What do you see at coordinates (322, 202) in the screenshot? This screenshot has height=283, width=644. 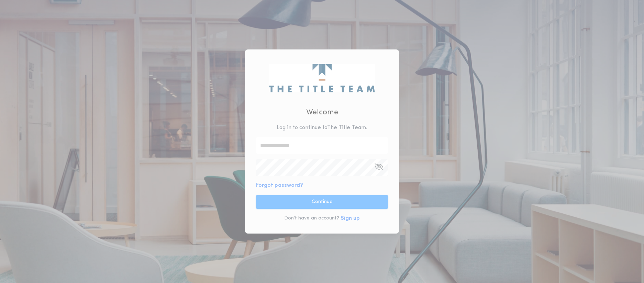 I see `button: Continue` at bounding box center [322, 202].